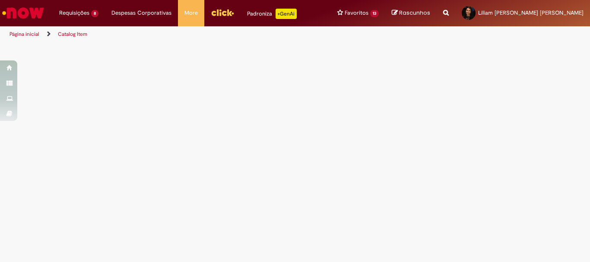 This screenshot has width=590, height=262. What do you see at coordinates (223, 13) in the screenshot?
I see `img: click_logo_yellow_360x200.png` at bounding box center [223, 13].